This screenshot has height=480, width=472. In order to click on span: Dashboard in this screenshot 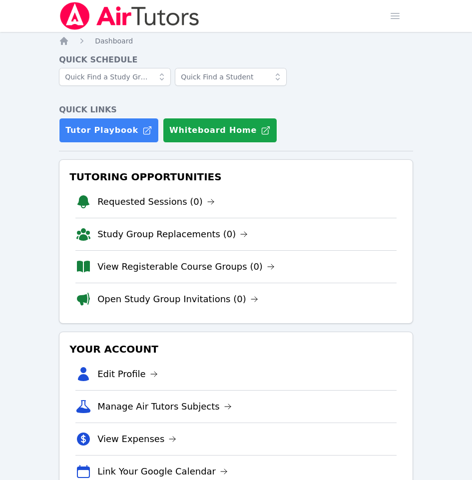, I will do `click(114, 41)`.